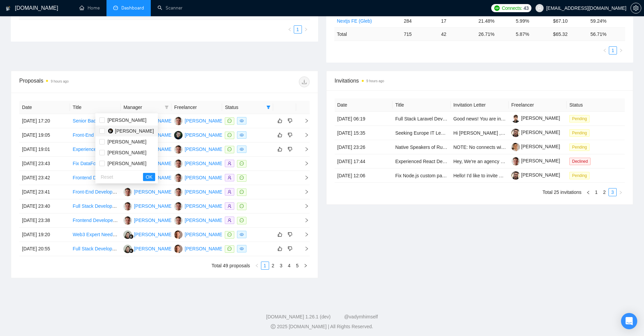  What do you see at coordinates (289, 266) in the screenshot?
I see `li: 4` at bounding box center [289, 266].